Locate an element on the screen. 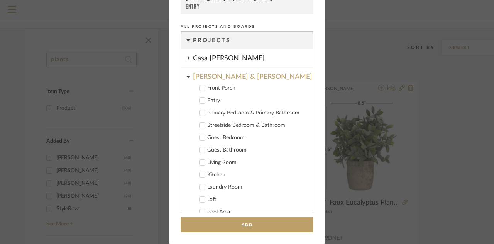  div: Living Room is located at coordinates (257, 162).